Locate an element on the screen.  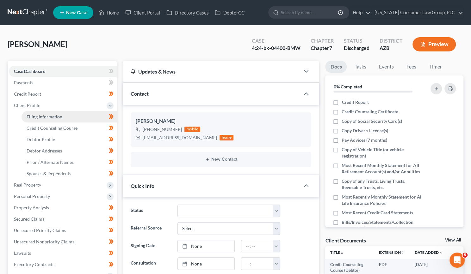
span: Pay Advices (7 months) is located at coordinates (364, 140).